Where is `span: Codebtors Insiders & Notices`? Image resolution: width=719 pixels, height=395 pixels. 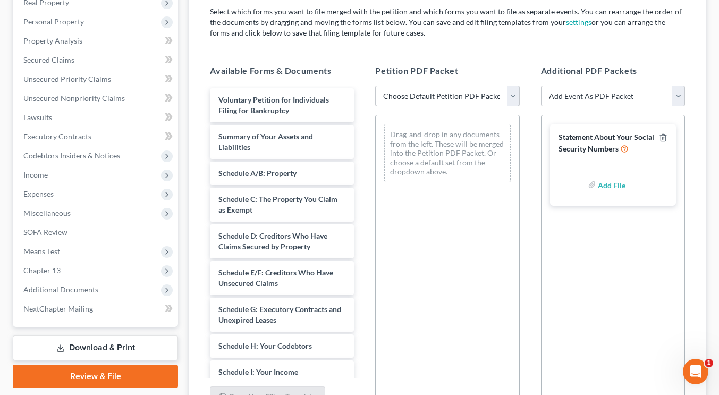
span: Codebtors Insiders & Notices is located at coordinates (72, 155).